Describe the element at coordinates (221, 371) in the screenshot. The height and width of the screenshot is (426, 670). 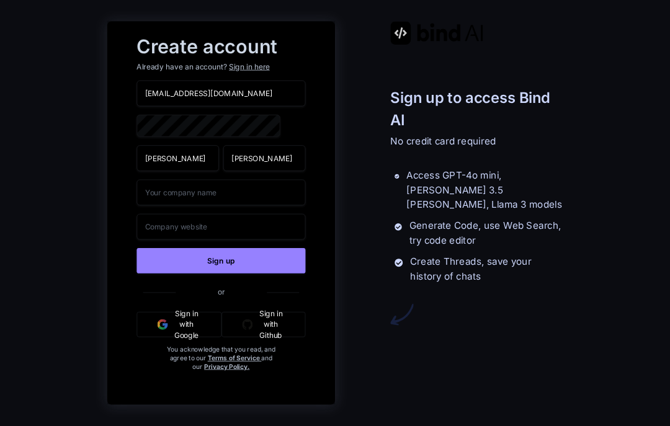
I see `div: You acknowledge that you read, and agree to our and our` at that location.